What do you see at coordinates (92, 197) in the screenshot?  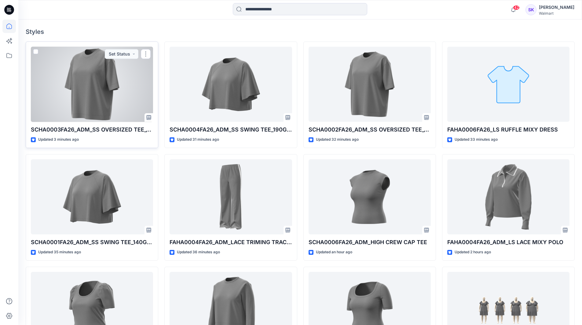 I see `a: SCHA0001FA26_ADM_SS SWING TEE_140GSM` at bounding box center [92, 197].